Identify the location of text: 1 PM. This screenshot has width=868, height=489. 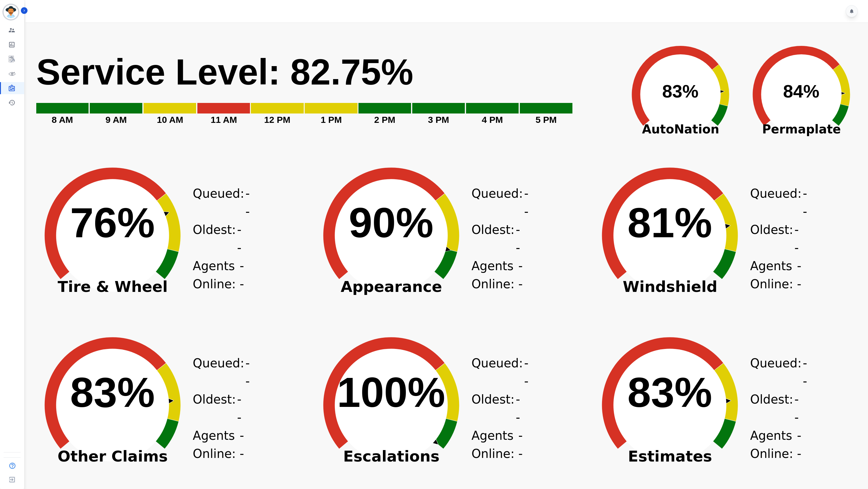
(331, 120).